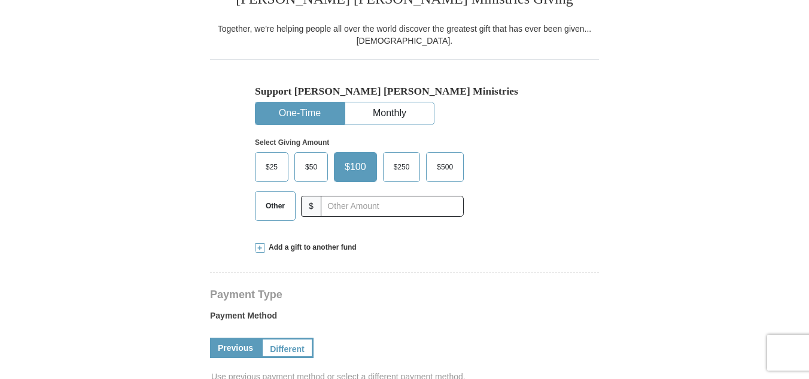 This screenshot has height=379, width=809. I want to click on span: $50, so click(311, 167).